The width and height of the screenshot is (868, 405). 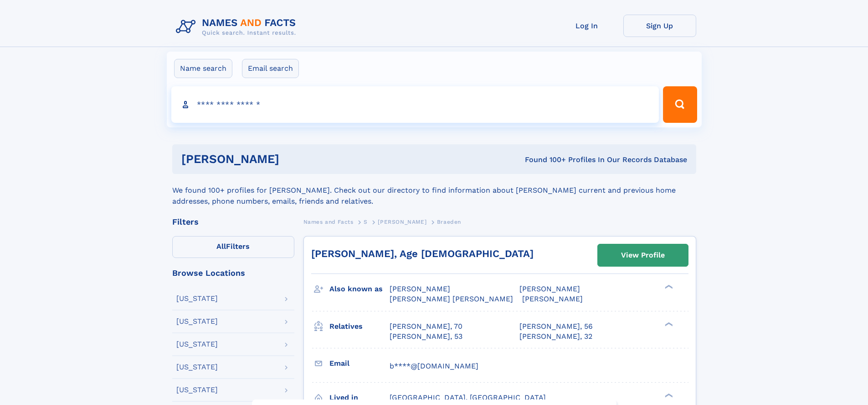 What do you see at coordinates (221, 246) in the screenshot?
I see `span: All` at bounding box center [221, 246].